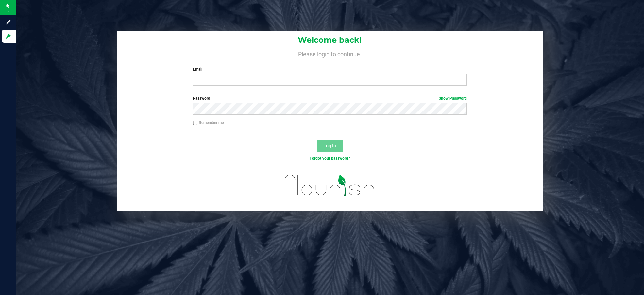 The image size is (644, 295). What do you see at coordinates (330, 146) in the screenshot?
I see `span: Log In` at bounding box center [330, 146].